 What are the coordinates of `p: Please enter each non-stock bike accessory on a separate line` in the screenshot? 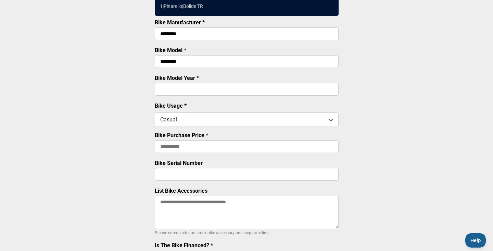 It's located at (247, 233).